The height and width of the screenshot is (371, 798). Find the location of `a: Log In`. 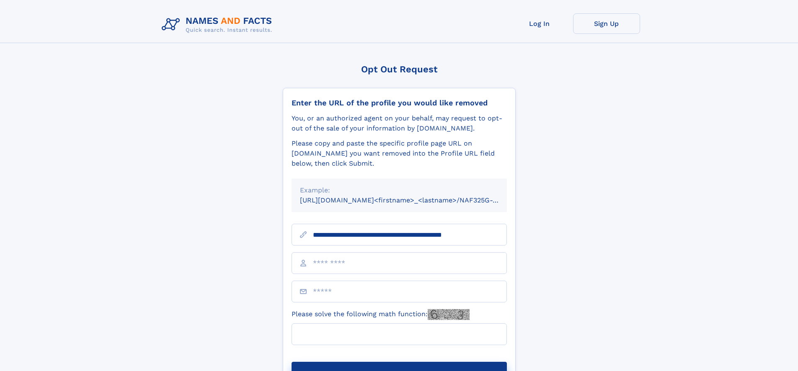

a: Log In is located at coordinates (539, 23).